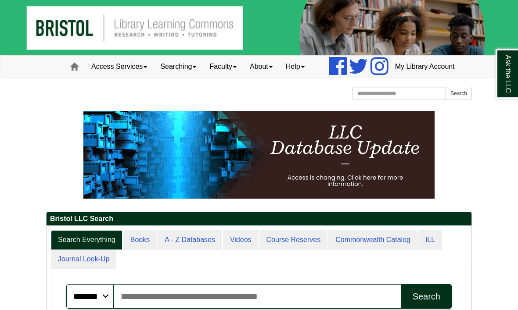 This screenshot has width=518, height=310. What do you see at coordinates (83, 260) in the screenshot?
I see `a: Journal Look-Up` at bounding box center [83, 260].